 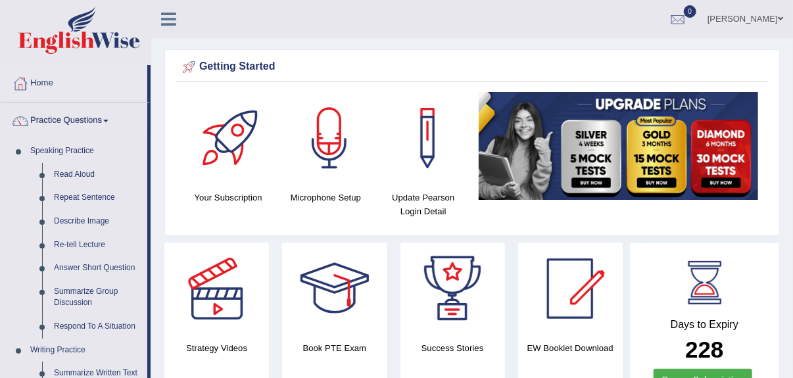 What do you see at coordinates (85, 151) in the screenshot?
I see `a: Speaking Practice` at bounding box center [85, 151].